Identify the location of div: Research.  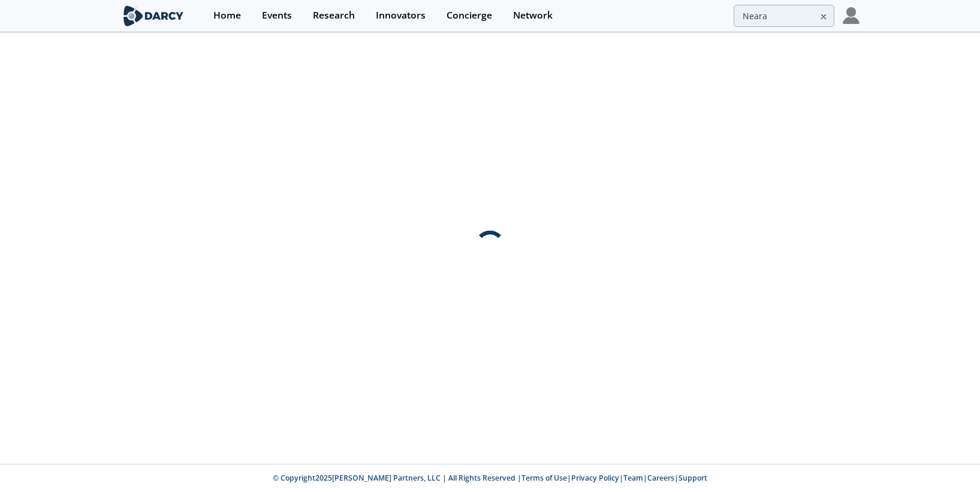
(334, 15).